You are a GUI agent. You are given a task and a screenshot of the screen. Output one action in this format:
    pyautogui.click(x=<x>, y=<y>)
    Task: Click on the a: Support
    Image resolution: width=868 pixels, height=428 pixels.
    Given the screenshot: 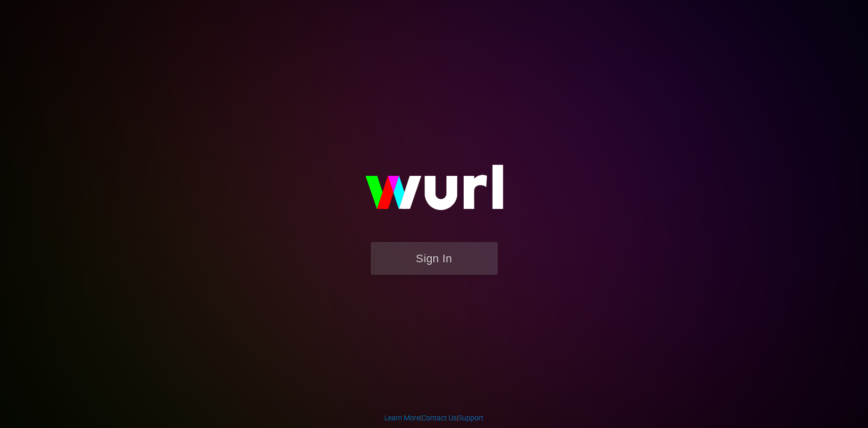 What is the action you would take?
    pyautogui.click(x=471, y=418)
    